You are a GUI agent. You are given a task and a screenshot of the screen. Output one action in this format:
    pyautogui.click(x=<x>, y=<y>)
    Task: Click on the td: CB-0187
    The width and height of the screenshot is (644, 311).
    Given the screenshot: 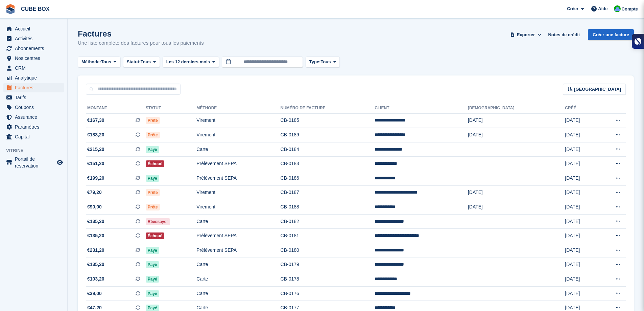 What is the action you would take?
    pyautogui.click(x=328, y=193)
    